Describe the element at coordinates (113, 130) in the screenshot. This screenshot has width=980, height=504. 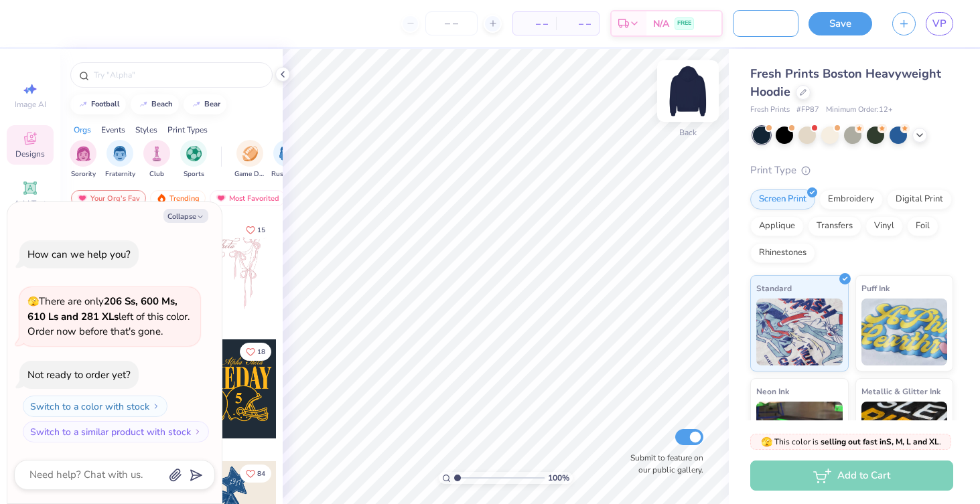
I see `div: Events` at that location.